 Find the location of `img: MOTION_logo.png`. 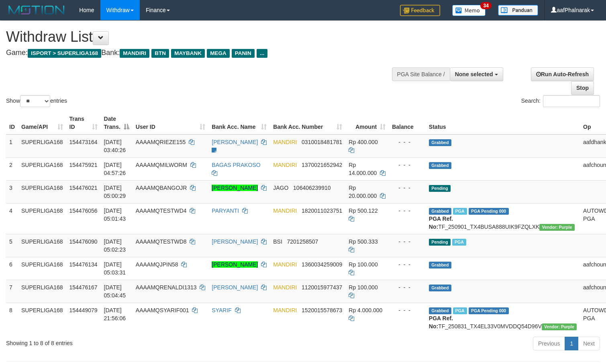

img: MOTION_logo.png is located at coordinates (36, 10).